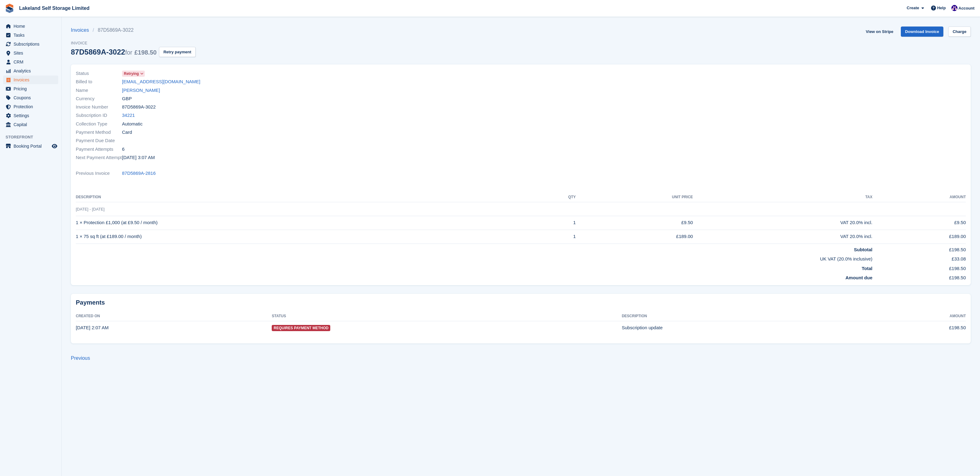  I want to click on img: stora-icon-8386f47178a22dfd0bd8f6a31ec36ba5ce8667c1dd55bd0f319d3a0aa187defe.svg, so click(9, 9).